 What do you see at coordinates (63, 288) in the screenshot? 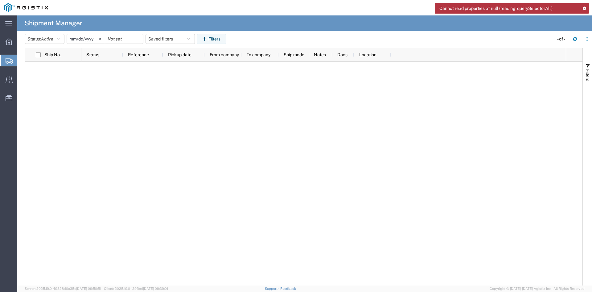
I see `span: Server: 2025.19.0-49328d0a35e` at bounding box center [63, 288].